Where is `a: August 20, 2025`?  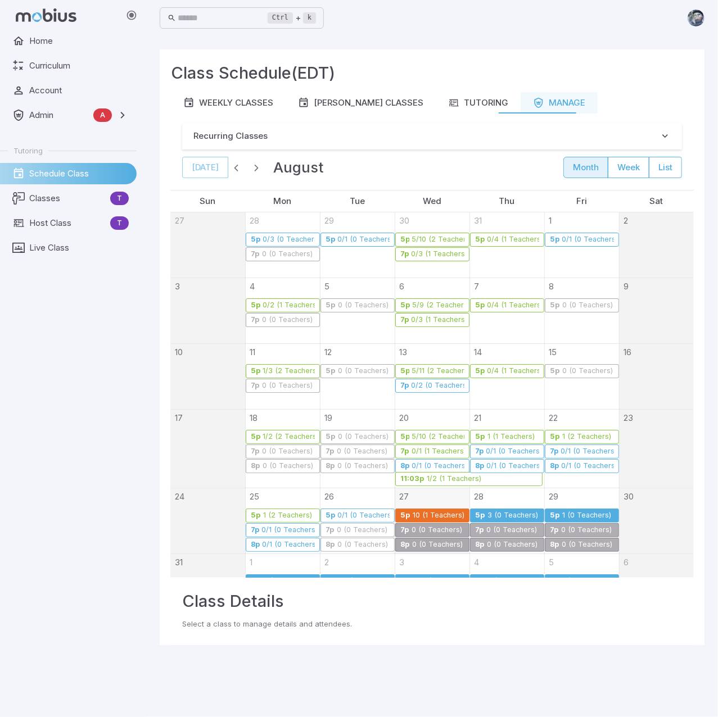 a: August 20, 2025 is located at coordinates (402, 417).